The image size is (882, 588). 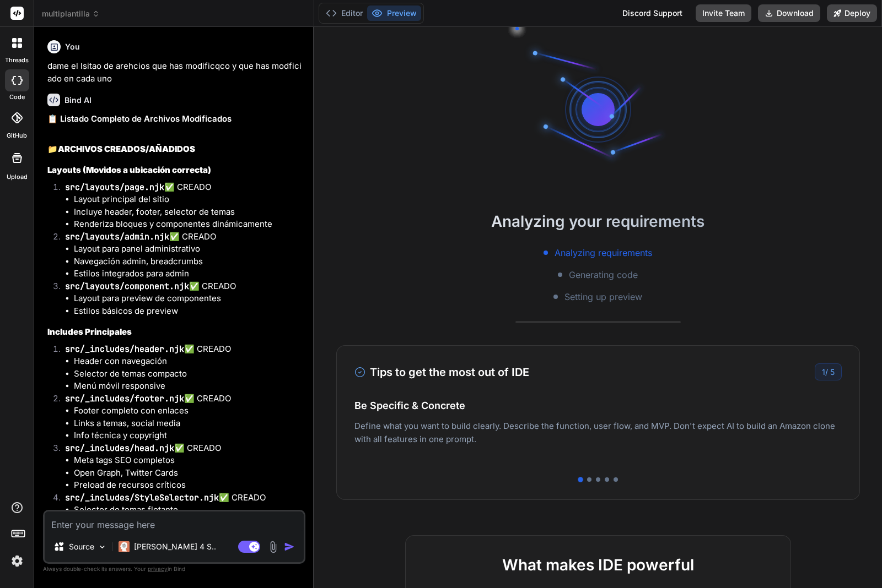 I want to click on li: Header con navegación, so click(x=189, y=361).